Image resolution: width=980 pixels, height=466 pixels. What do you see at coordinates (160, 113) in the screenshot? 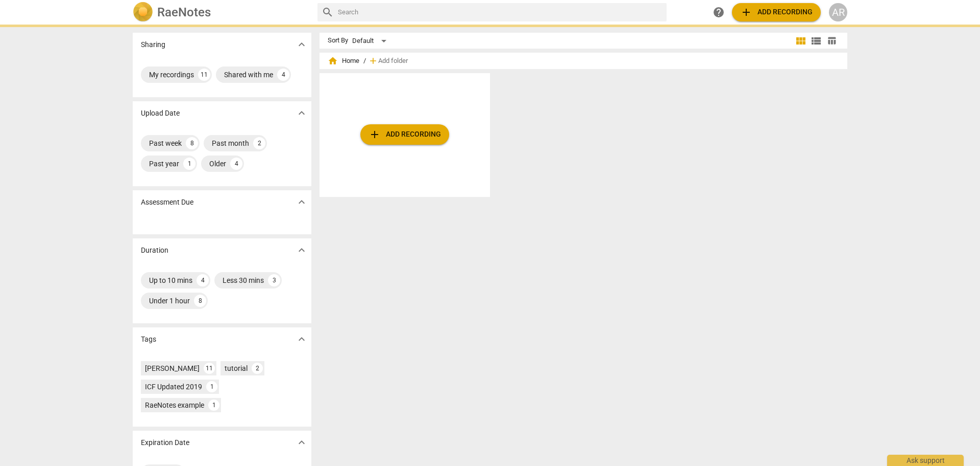
I see `p: Upload Date` at bounding box center [160, 113].